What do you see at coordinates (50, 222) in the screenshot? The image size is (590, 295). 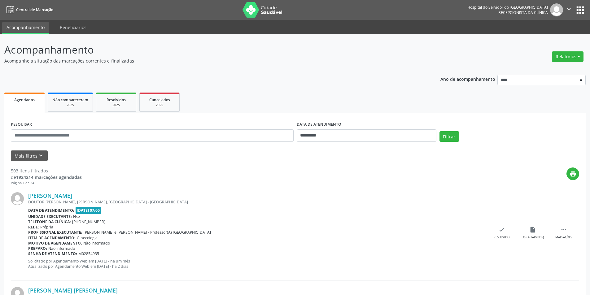 I see `b: Telefone da clínica:` at bounding box center [50, 222].